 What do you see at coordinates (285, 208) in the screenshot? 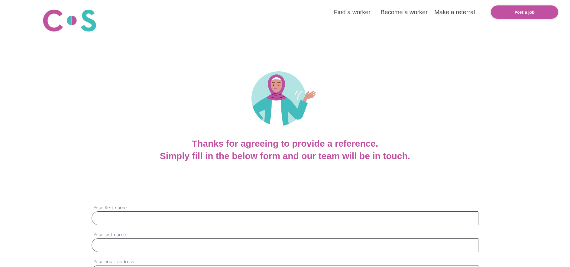
I see `label: Your first name` at bounding box center [285, 208].